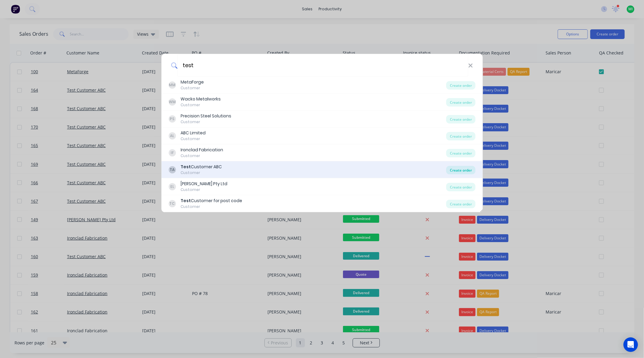 This screenshot has height=358, width=644. Describe the element at coordinates (211, 201) in the screenshot. I see `div: Customer for post code` at that location.